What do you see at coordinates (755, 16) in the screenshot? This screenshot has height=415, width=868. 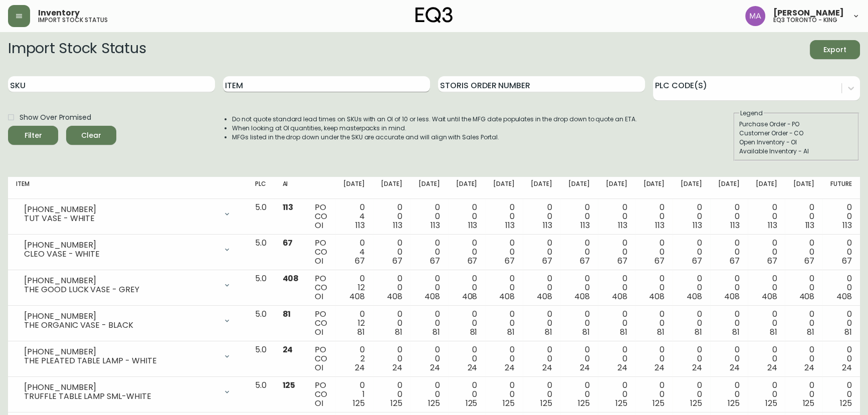 I see `img: 4f0989f25cbf85e7eb2537583095d61e` at bounding box center [755, 16].